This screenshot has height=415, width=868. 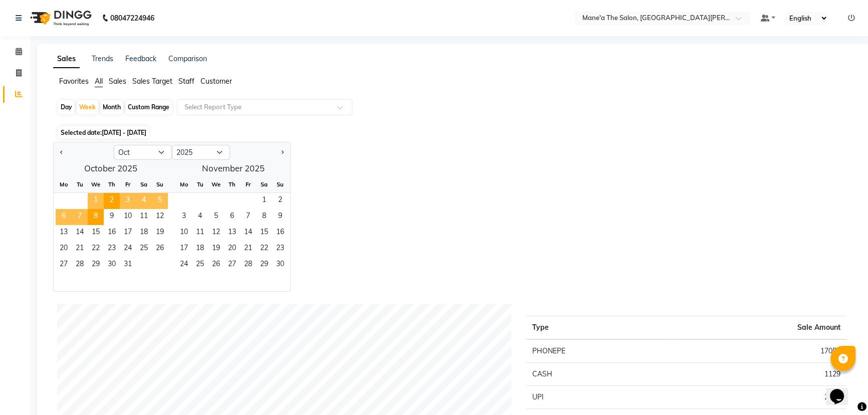 What do you see at coordinates (248, 265) in the screenshot?
I see `div: Friday, November 28, 2025` at bounding box center [248, 265].